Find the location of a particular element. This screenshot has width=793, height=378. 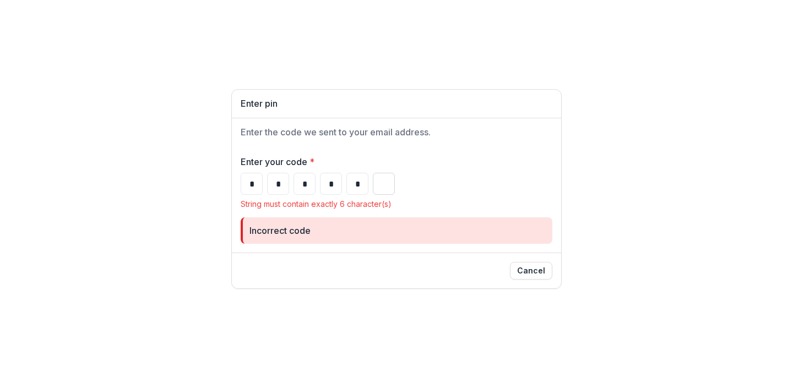

div: String must contain exactly 6 character(s) is located at coordinates (396, 204).